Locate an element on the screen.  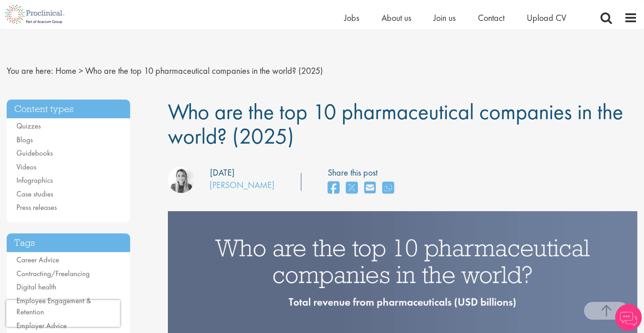
h3: Tags is located at coordinates (68, 242).